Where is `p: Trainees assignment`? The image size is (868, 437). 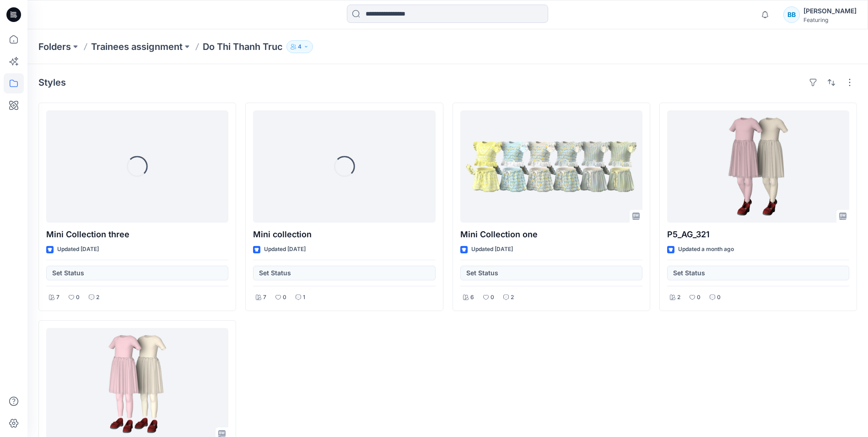 p: Trainees assignment is located at coordinates (137, 47).